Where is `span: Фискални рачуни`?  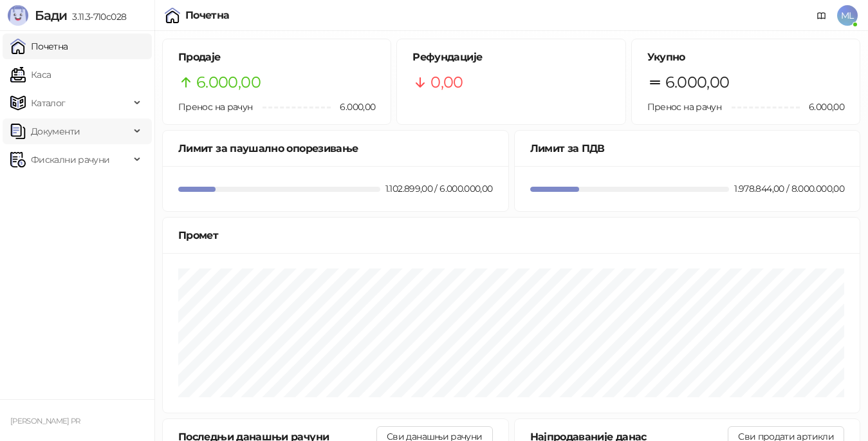 span: Фискални рачуни is located at coordinates (70, 160).